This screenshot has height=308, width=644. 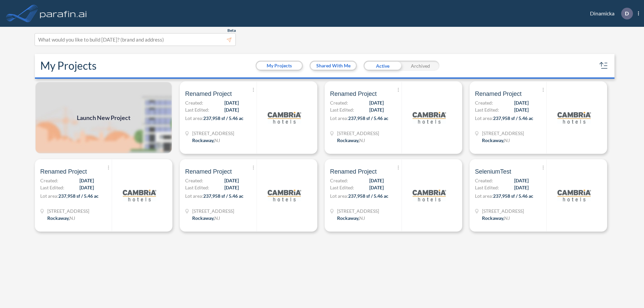 What do you see at coordinates (231, 31) in the screenshot?
I see `span: Beta` at bounding box center [231, 31].